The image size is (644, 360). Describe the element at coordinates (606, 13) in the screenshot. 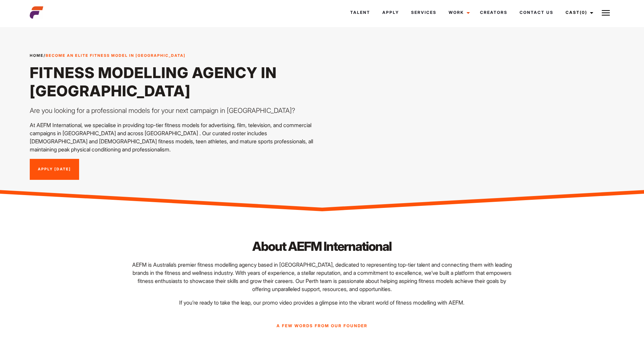

I see `img: Burger icon` at that location.